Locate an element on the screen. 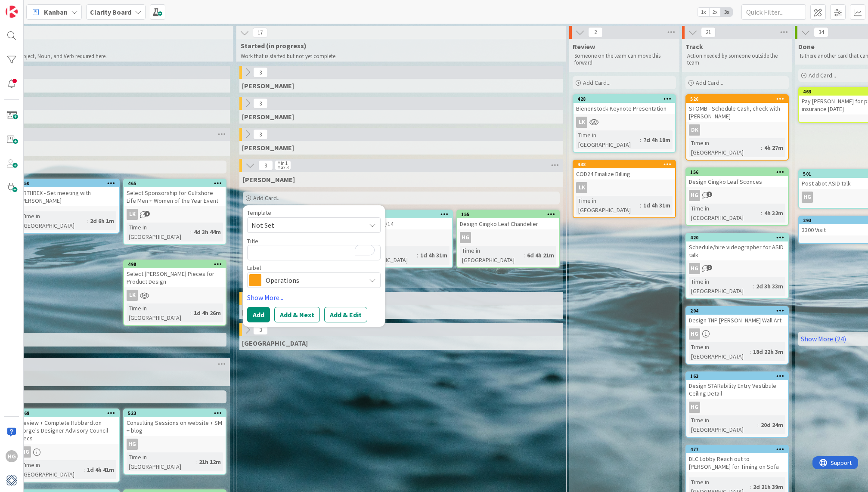  div: 428 is located at coordinates (624, 99).